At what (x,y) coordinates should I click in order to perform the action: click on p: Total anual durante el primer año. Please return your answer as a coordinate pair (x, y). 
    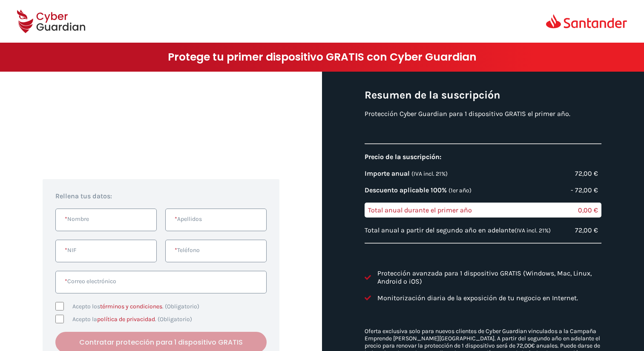
    Looking at the image, I should click on (420, 210).